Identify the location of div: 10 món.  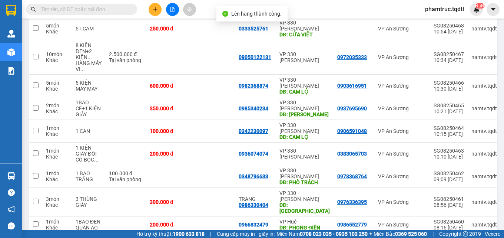
(57, 54).